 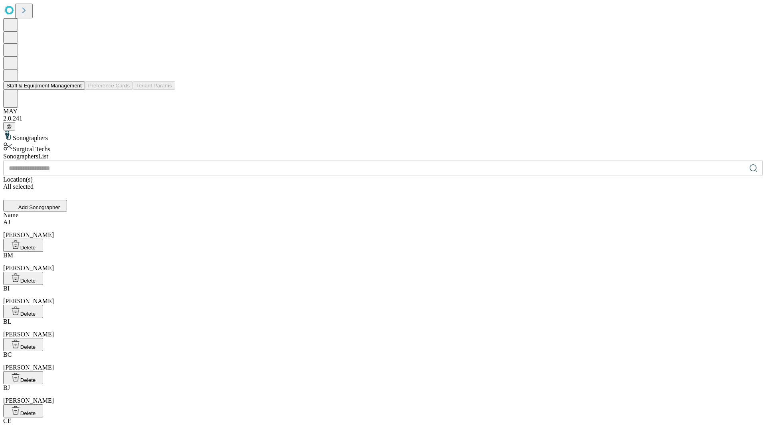 I want to click on div: Name, so click(x=383, y=215).